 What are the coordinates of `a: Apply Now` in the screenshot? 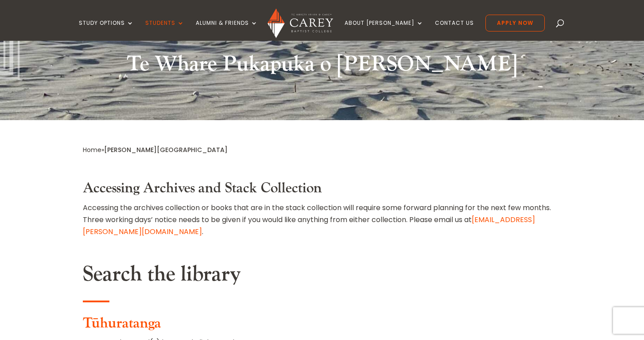 It's located at (515, 23).